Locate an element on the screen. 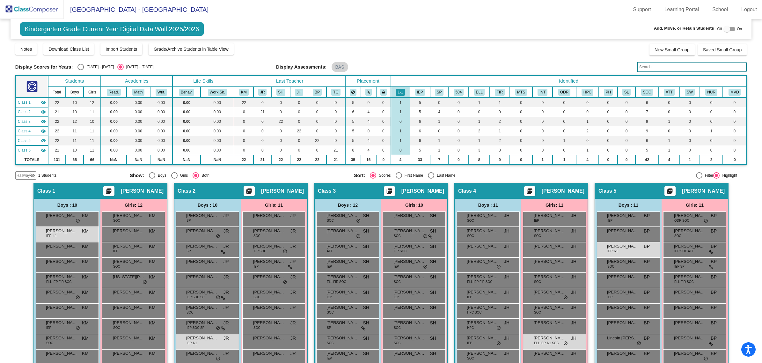 This screenshot has height=363, width=762. th: Janaye Rouillard is located at coordinates (262, 92).